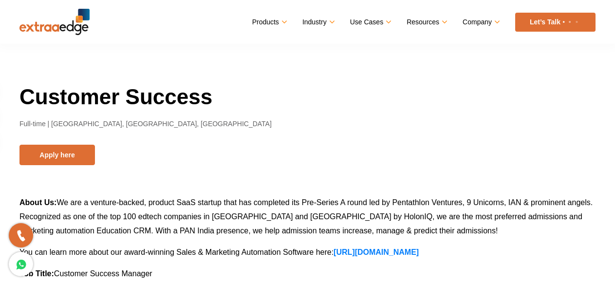 This screenshot has height=285, width=615. Describe the element at coordinates (370, 22) in the screenshot. I see `a: Use Cases` at that location.